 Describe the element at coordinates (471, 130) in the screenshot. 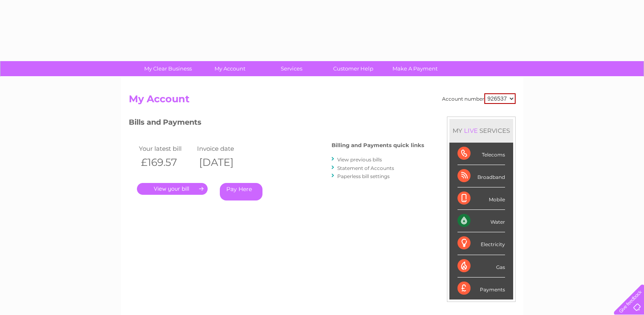

I see `div: LIVE` at that location.